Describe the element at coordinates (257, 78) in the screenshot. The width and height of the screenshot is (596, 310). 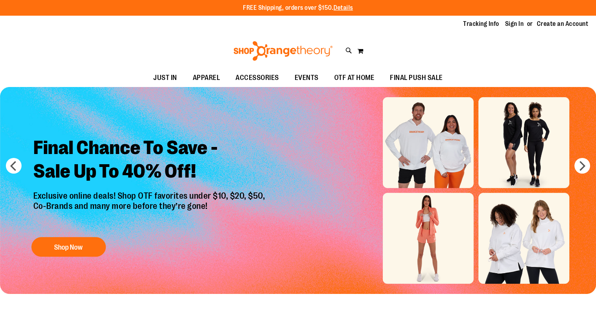
I see `a: ACCESSORIES` at that location.